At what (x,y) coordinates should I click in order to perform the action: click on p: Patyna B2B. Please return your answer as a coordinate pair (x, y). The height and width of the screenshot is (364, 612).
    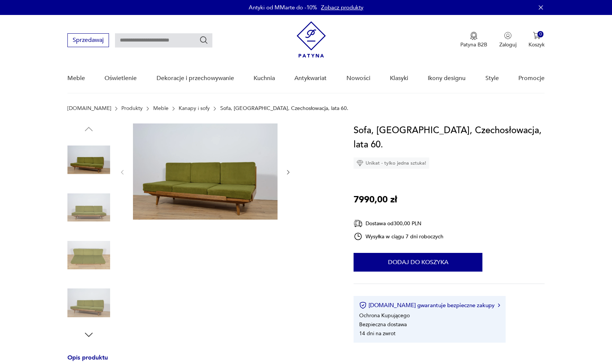
    Looking at the image, I should click on (474, 45).